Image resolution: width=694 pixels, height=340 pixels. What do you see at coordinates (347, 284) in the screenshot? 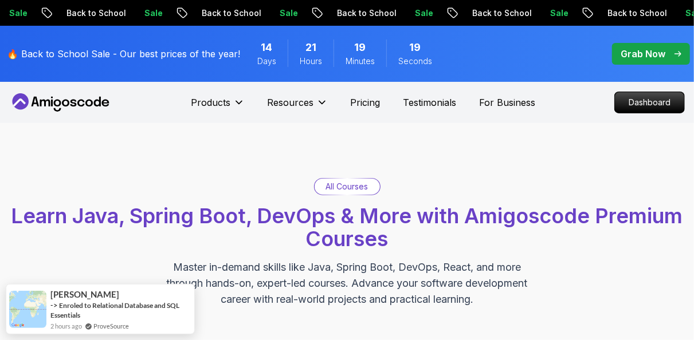
I see `p: Master in-demand skills like Java, Spring Boot, DevOps, React, and more through hands-on, expert-...` at bounding box center [347, 284].